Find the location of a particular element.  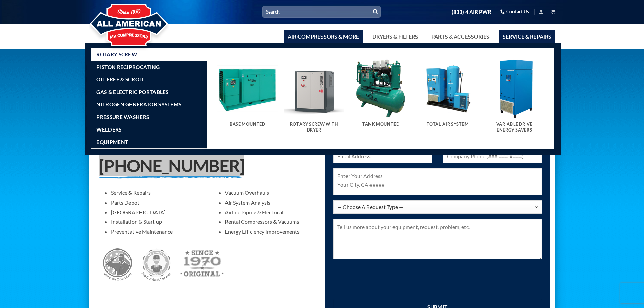

h5: Total Air System is located at coordinates (447, 125).